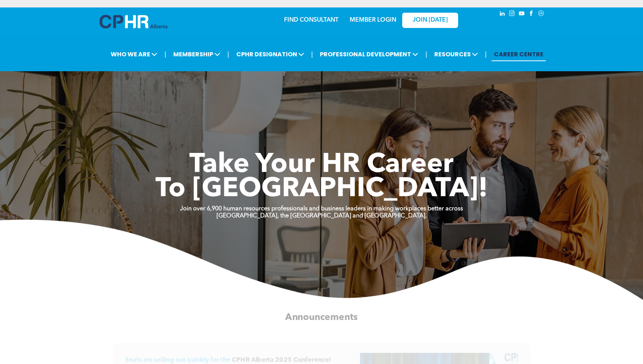 This screenshot has height=364, width=643. Describe the element at coordinates (321, 165) in the screenshot. I see `span: Take Your HR Career` at that location.